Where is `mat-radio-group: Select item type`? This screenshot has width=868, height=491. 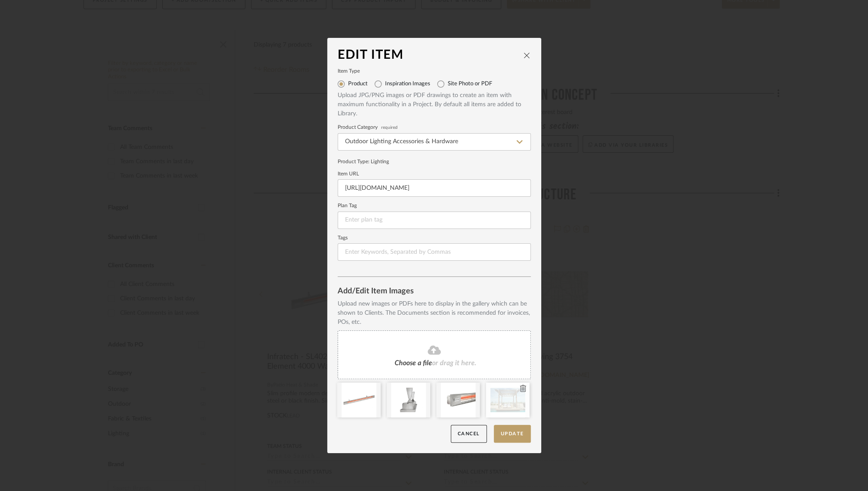
mat-radio-group: Select item type is located at coordinates (435, 84).